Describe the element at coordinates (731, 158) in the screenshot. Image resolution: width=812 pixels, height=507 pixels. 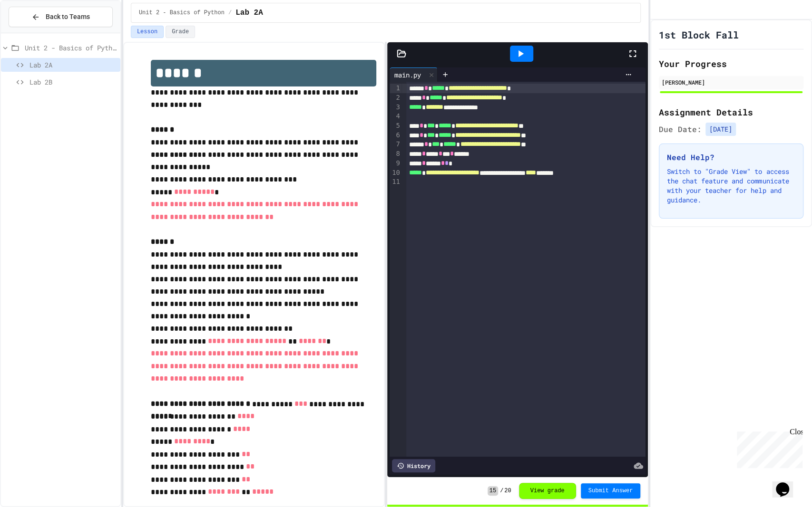
I see `h3: Need Help?` at that location.